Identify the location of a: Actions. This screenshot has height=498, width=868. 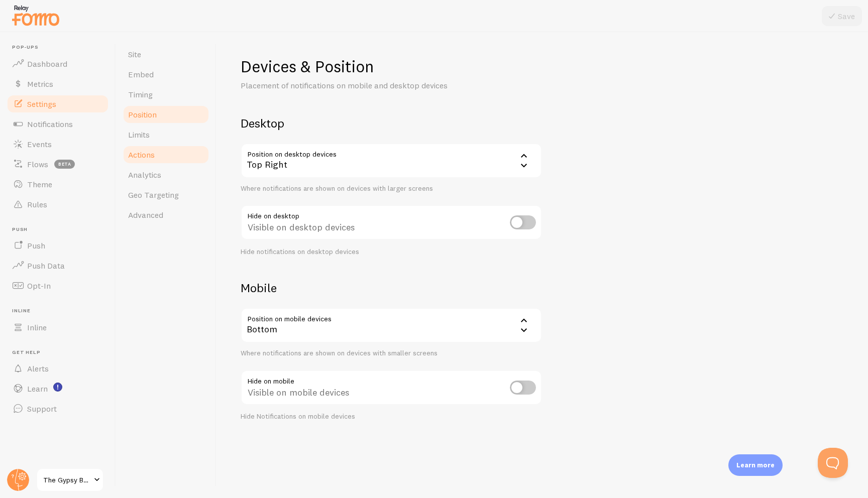
(166, 155).